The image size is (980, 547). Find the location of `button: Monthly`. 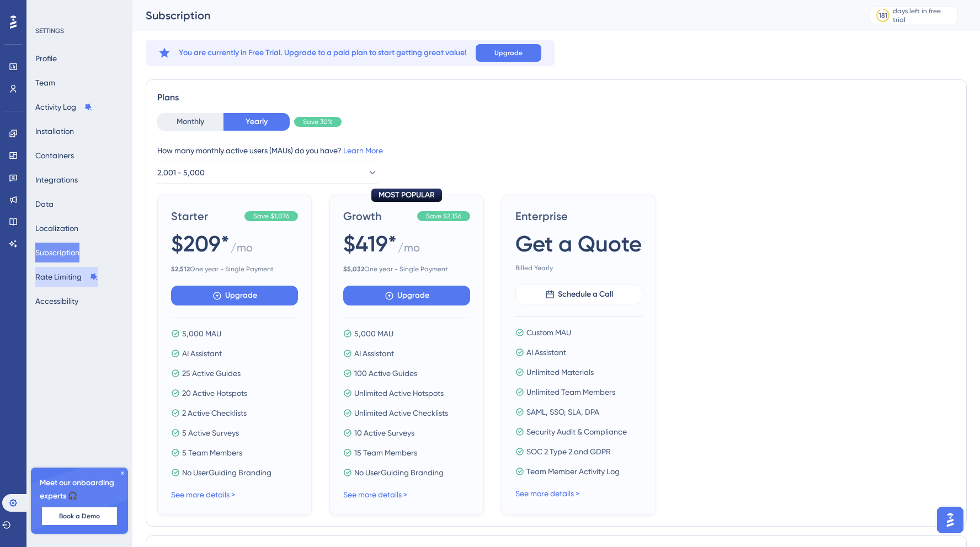

button: Monthly is located at coordinates (190, 122).